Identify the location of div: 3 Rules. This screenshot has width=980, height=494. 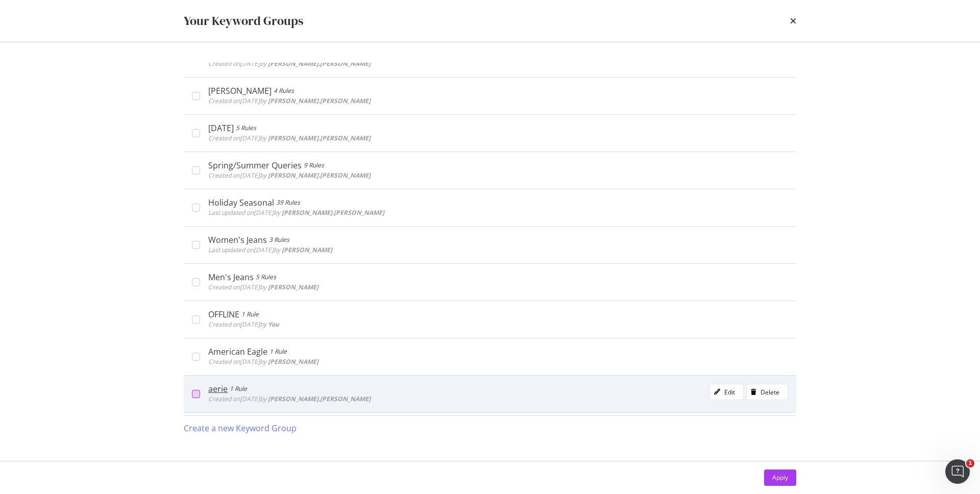
(279, 240).